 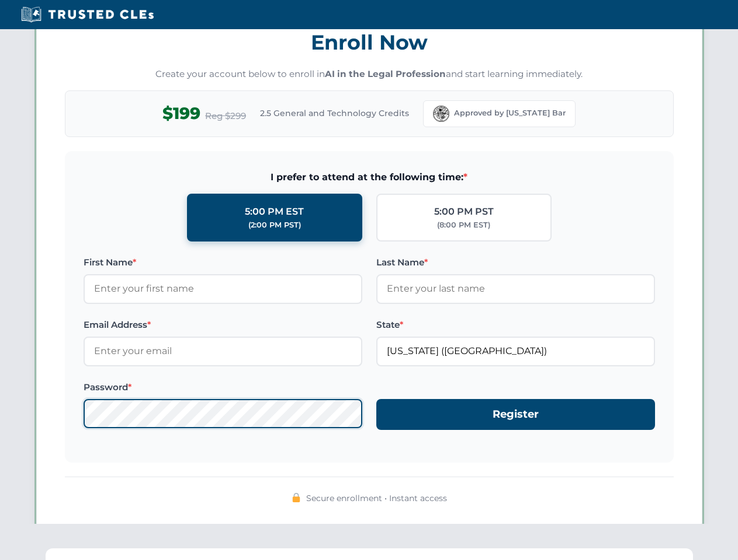 I want to click on span: Reg $299, so click(x=225, y=116).